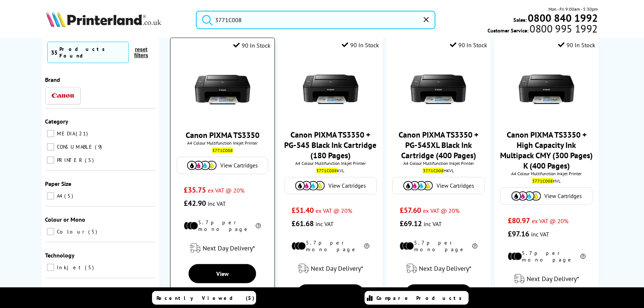 The height and width of the screenshot is (308, 644). I want to click on span: PRINTER, so click(69, 160).